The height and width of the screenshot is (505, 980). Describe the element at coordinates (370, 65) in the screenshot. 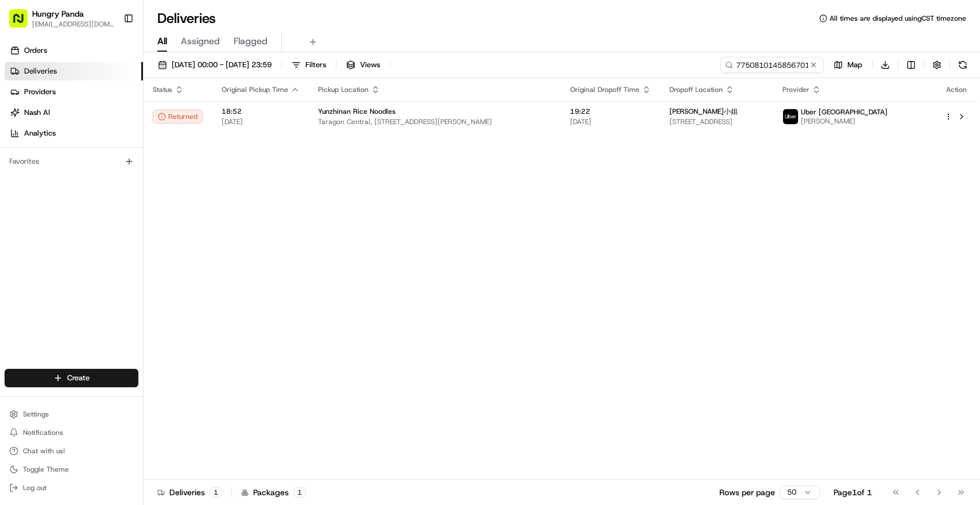

I see `span: Views` at that location.